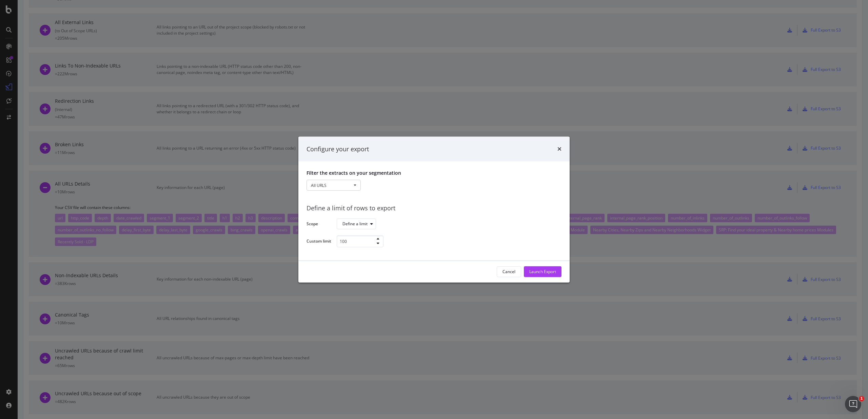  I want to click on div: modal, so click(434, 210).